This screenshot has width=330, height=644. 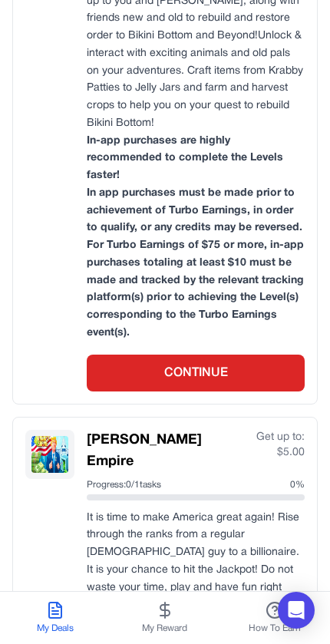 I want to click on button: How To Earn, so click(x=274, y=618).